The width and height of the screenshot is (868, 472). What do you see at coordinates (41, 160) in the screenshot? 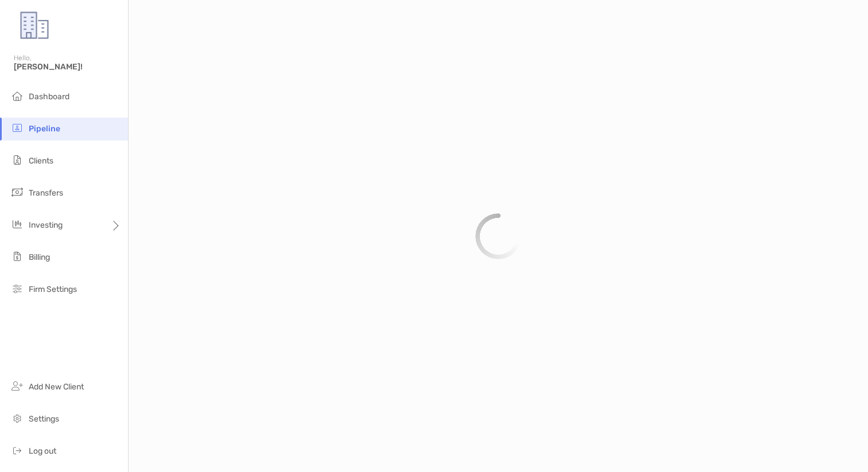
I see `span: Clients` at bounding box center [41, 160].